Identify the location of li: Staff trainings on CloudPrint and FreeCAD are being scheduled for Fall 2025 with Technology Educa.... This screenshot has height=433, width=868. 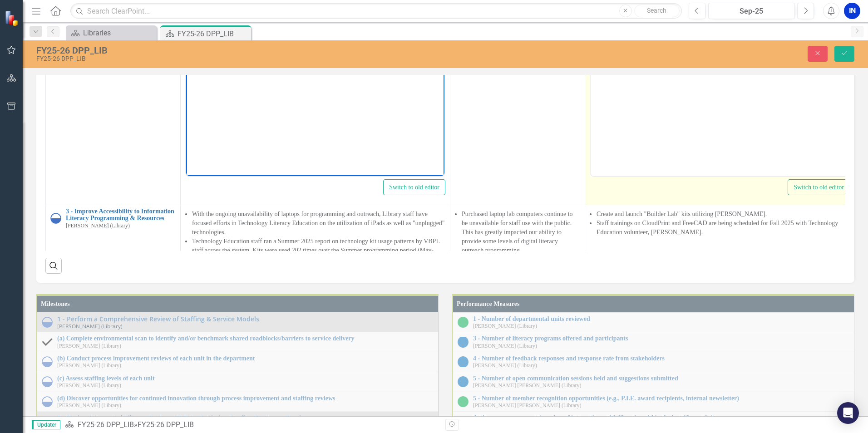
(723, 228).